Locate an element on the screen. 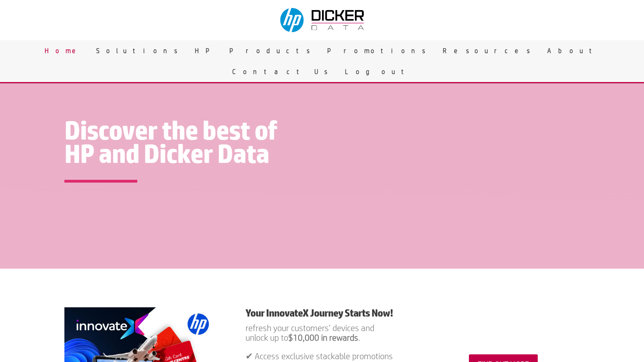 The width and height of the screenshot is (644, 362). strong: $10,000 in rewards is located at coordinates (323, 337).